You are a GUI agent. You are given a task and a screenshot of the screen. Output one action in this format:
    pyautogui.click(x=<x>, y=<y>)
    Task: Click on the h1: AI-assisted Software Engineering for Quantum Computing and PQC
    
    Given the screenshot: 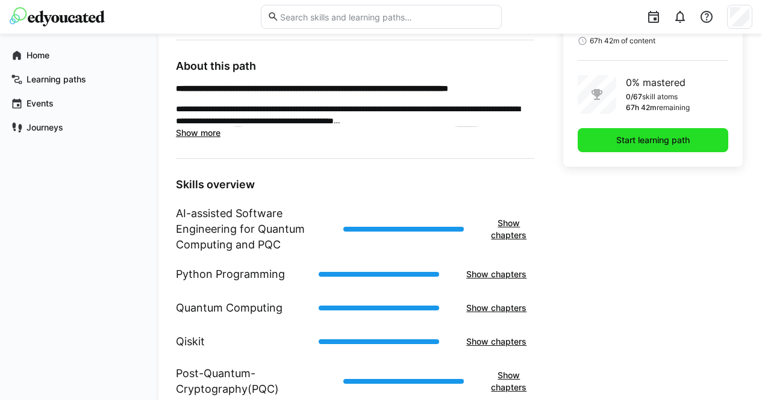 What is the action you would take?
    pyautogui.click(x=255, y=229)
    